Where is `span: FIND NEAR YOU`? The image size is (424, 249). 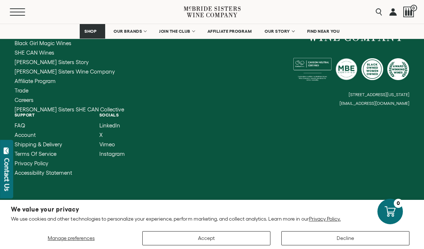 span: FIND NEAR YOU is located at coordinates (323, 31).